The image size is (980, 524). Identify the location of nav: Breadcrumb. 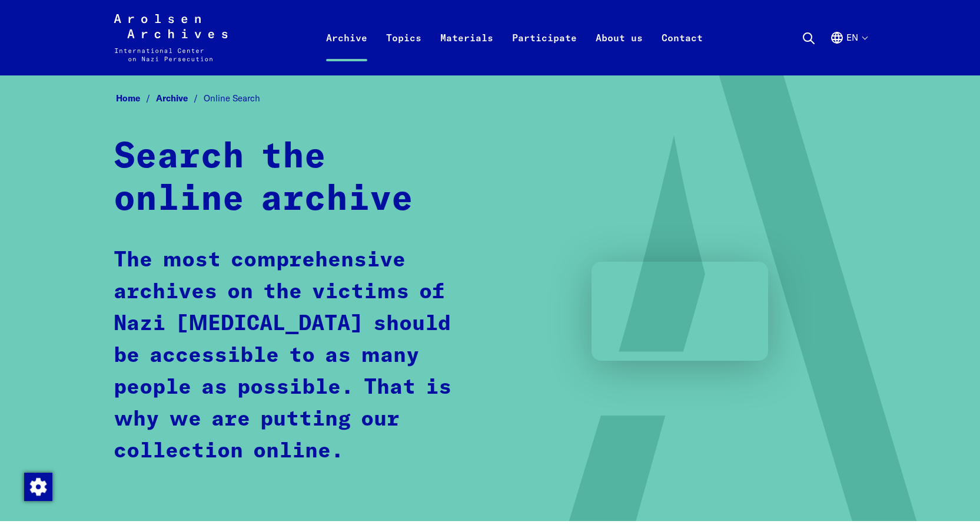
(491, 98).